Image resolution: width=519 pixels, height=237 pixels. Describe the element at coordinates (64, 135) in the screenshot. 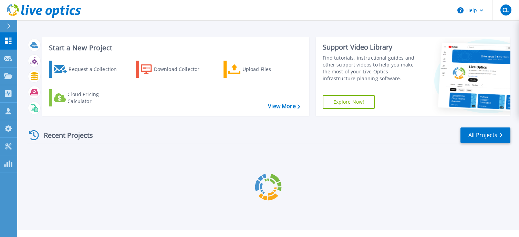

I see `div: Recent Projects` at that location.